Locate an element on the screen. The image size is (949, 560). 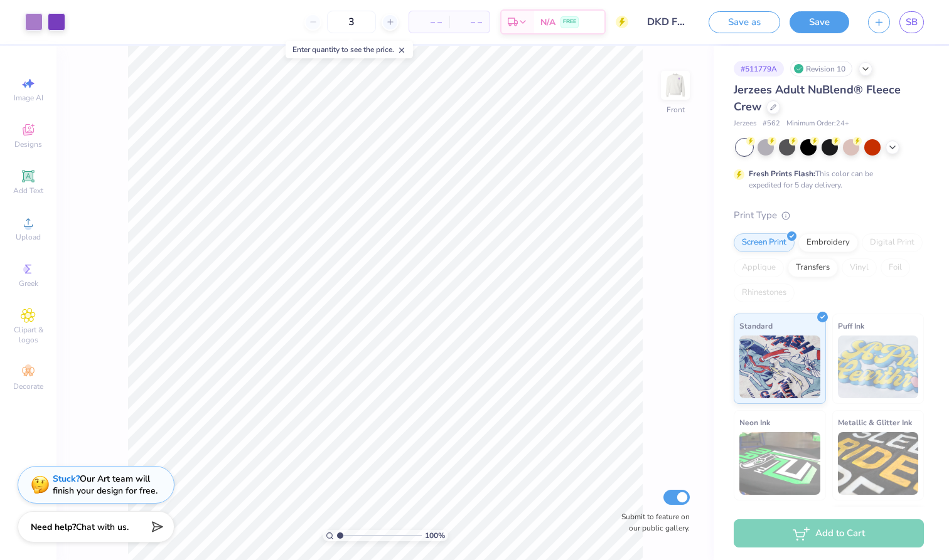
strong: Need help? is located at coordinates (53, 527).